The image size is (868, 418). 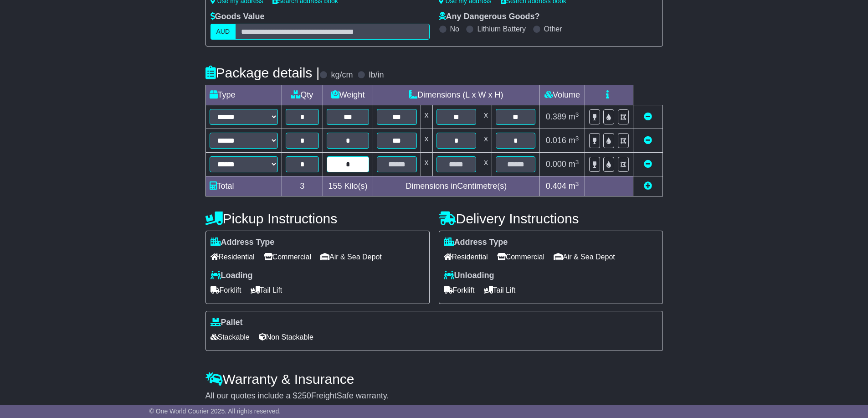 I want to click on label: Loading, so click(x=231, y=276).